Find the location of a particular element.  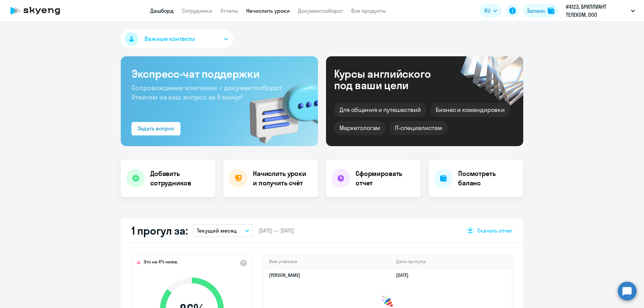

a: Дашборд is located at coordinates (162, 11).